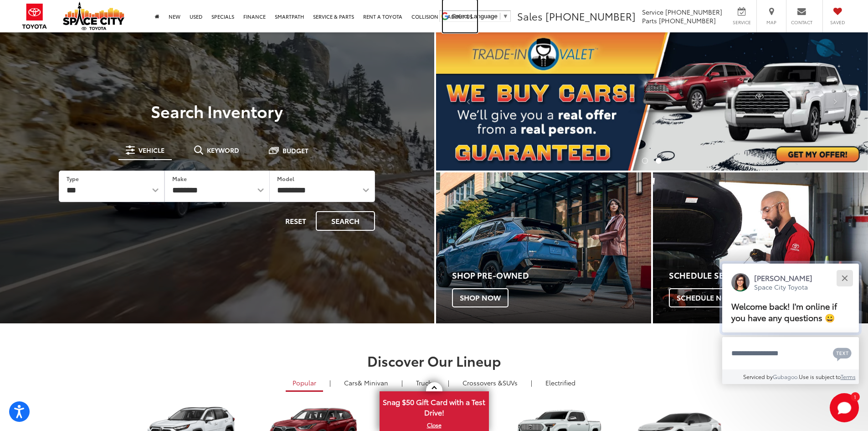 Image resolution: width=868 pixels, height=431 pixels. I want to click on h4: Shop Pre-Owned, so click(551, 276).